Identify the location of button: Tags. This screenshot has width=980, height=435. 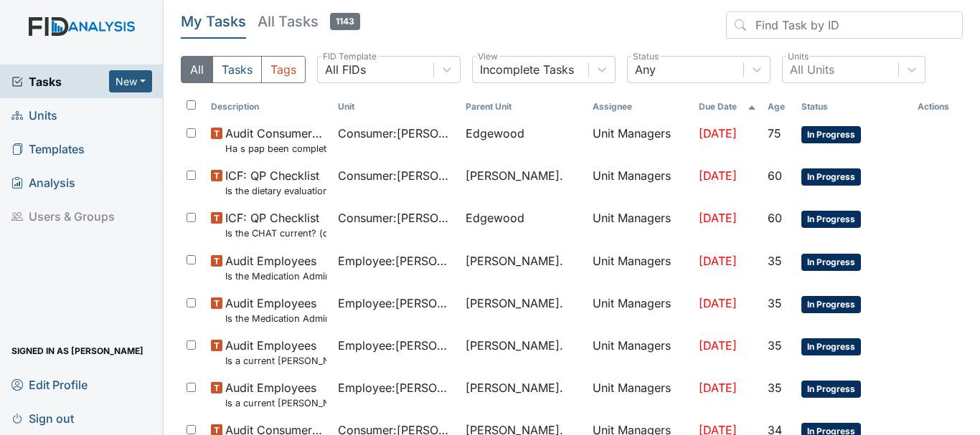
(283, 69).